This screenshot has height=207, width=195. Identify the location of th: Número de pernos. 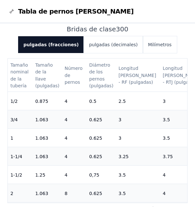
(74, 75).